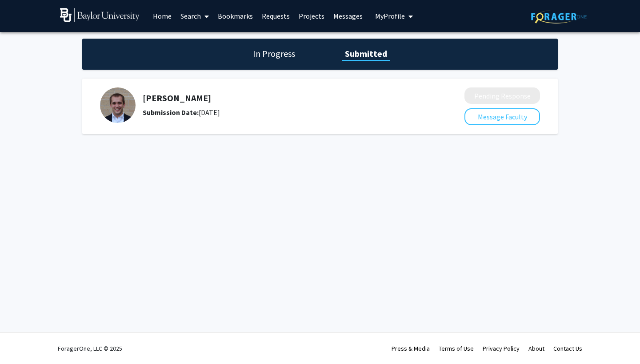 The height and width of the screenshot is (364, 640). Describe the element at coordinates (365, 54) in the screenshot. I see `h1: Submitted` at that location.